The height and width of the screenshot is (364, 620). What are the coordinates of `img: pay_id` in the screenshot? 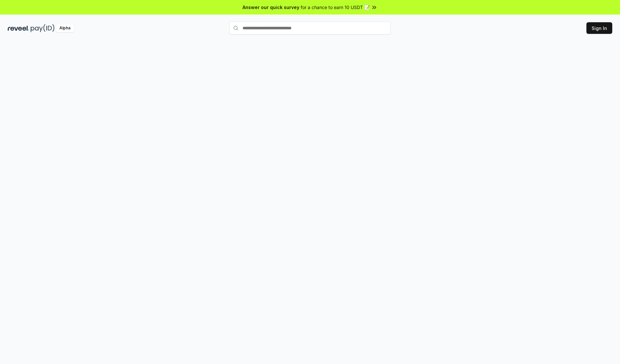 It's located at (43, 28).